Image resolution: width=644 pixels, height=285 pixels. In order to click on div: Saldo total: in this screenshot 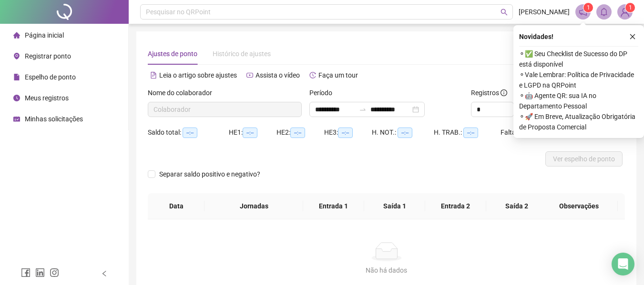, I will do `click(188, 132)`.